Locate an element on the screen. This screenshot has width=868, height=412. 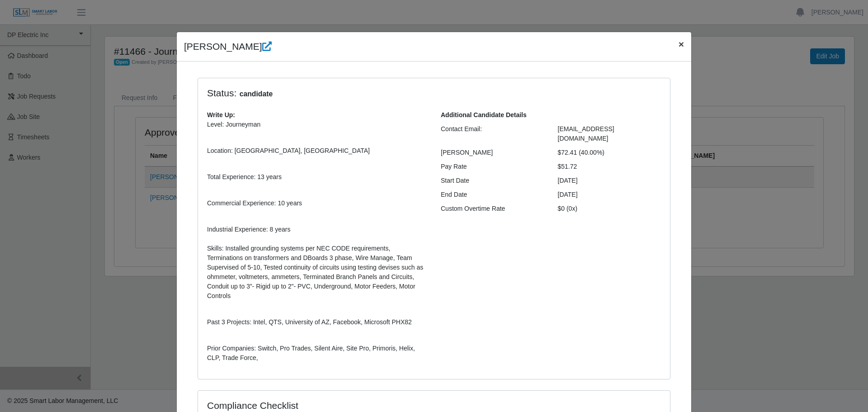
p: Level: Journeyman is located at coordinates (317, 125).